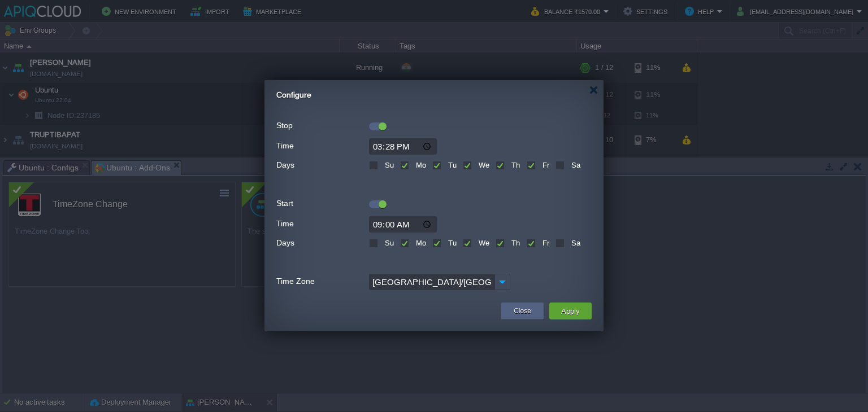 The image size is (868, 412). I want to click on button: Apply, so click(570, 311).